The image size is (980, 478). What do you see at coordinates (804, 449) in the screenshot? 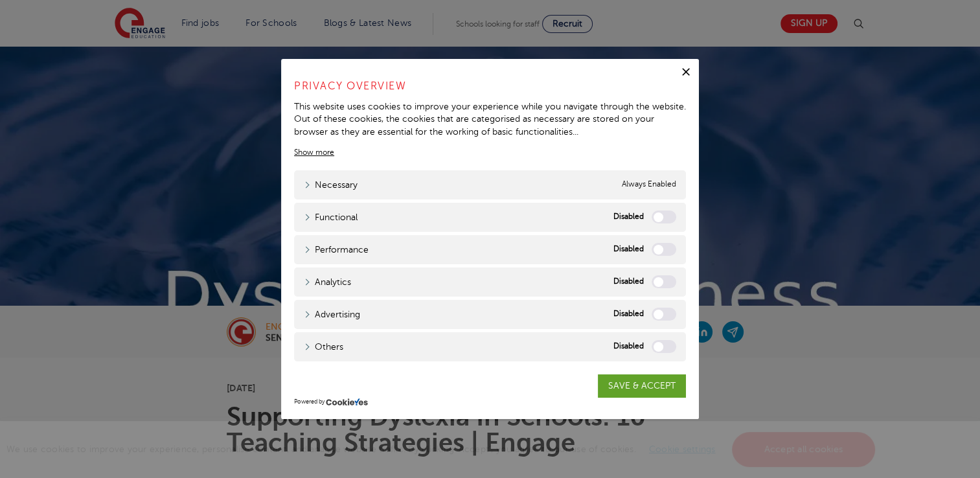
I see `a: Accept all cookies` at bounding box center [804, 449].